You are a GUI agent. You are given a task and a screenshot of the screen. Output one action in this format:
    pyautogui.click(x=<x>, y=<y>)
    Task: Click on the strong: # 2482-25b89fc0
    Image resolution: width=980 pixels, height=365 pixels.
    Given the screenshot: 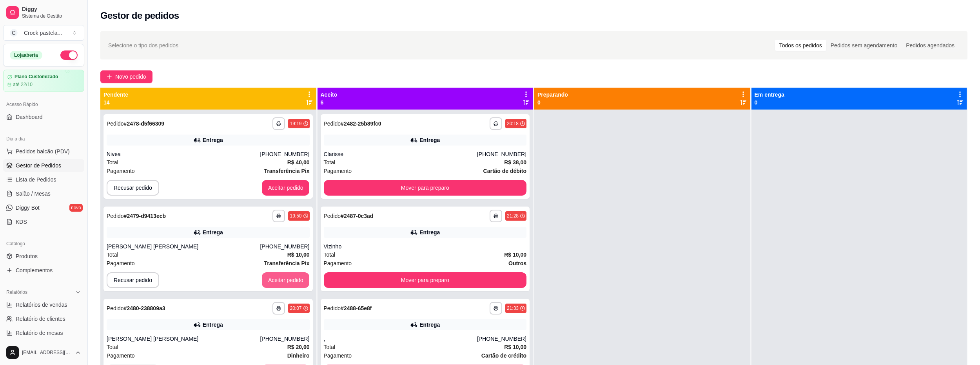 What is the action you would take?
    pyautogui.click(x=361, y=124)
    